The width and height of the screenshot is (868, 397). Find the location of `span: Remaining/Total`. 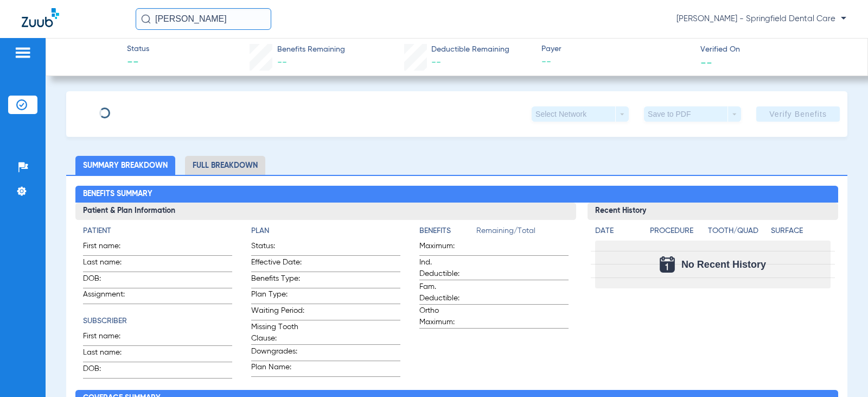

span: Remaining/Total is located at coordinates (522, 233).